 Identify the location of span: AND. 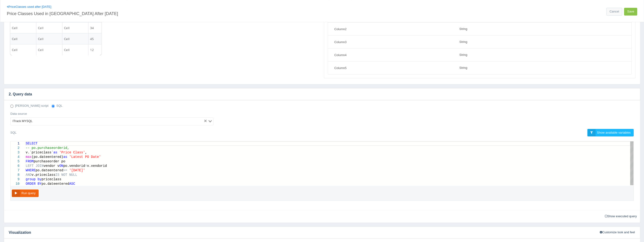
(28, 175).